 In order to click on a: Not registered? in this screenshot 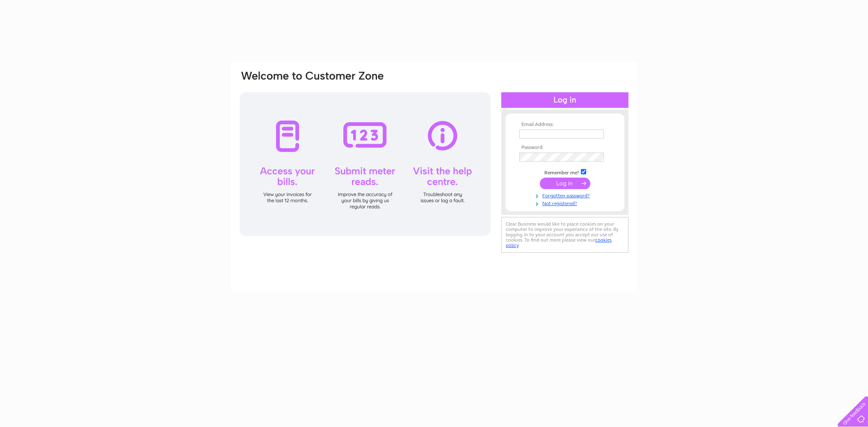, I will do `click(566, 202)`.